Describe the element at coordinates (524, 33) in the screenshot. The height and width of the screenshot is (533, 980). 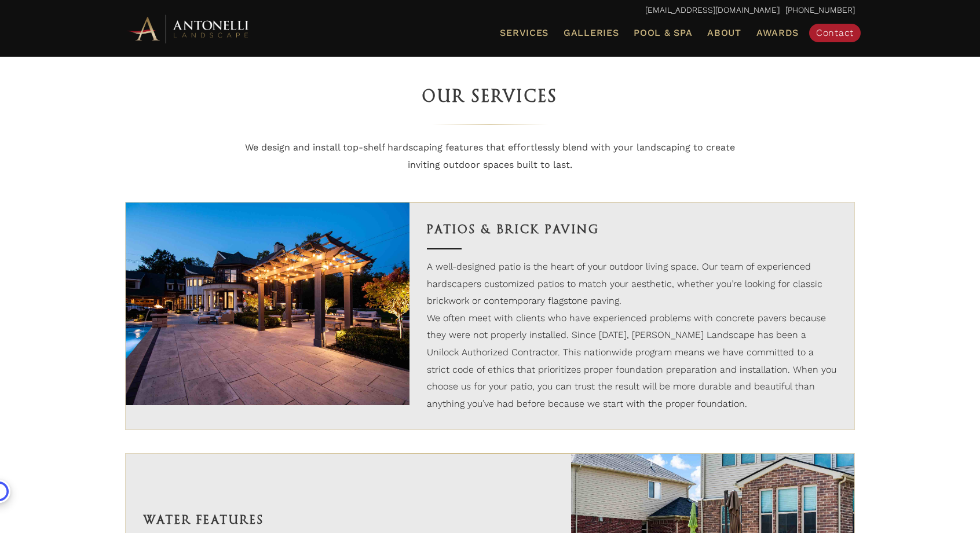
I see `span: Services` at that location.